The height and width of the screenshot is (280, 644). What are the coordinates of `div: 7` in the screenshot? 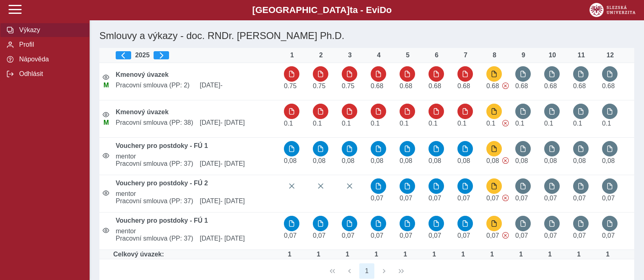 It's located at (466, 56).